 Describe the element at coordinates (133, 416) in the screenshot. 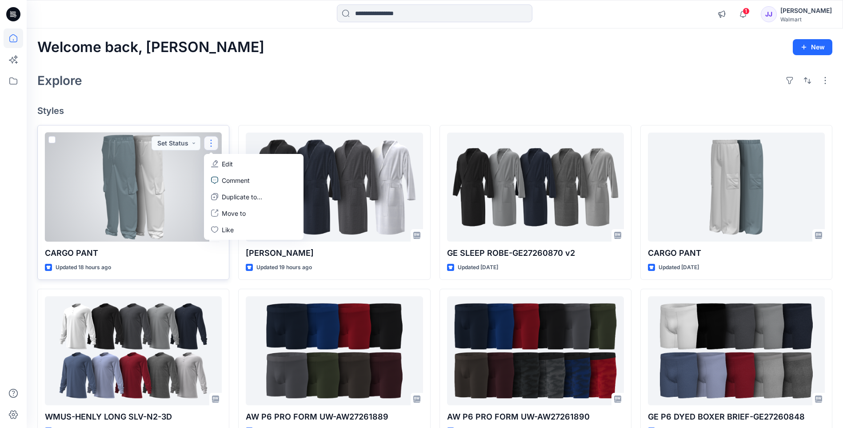

I see `p: WMUS-HENLY LONG SLV-N2-3D` at that location.